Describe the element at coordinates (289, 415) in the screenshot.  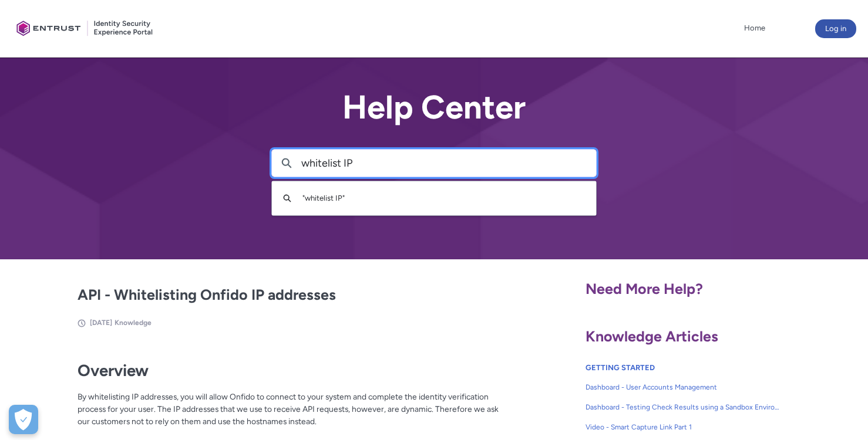
I see `p: By whitelisting IP addresses, you will allow Onfido to connect to your system and complete the id...` at that location.